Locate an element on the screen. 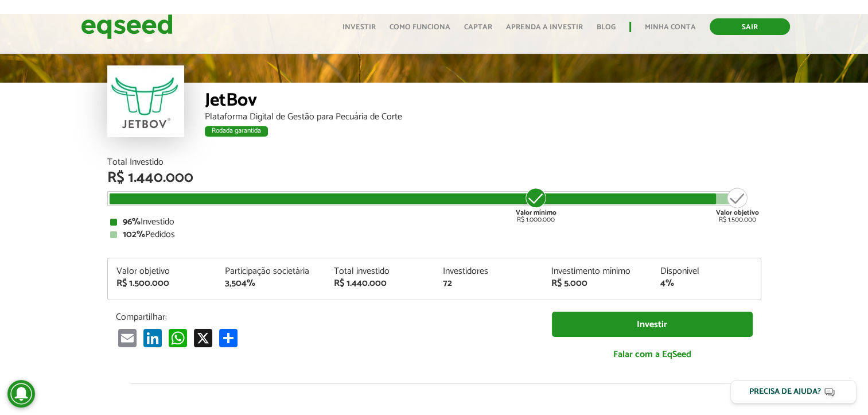 The width and height of the screenshot is (868, 415). div: Plataforma Digital de Gestão para Pecuária de Corte is located at coordinates (483, 117).